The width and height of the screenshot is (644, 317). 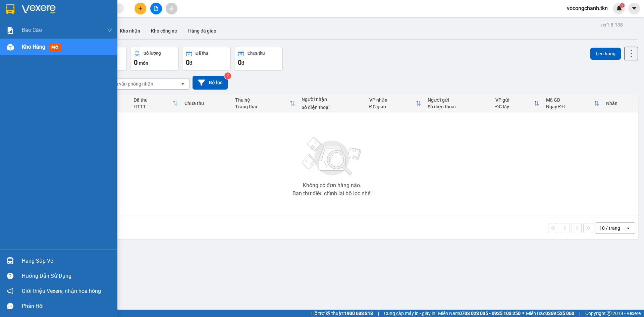 What do you see at coordinates (228, 76) in the screenshot?
I see `sup: 2` at bounding box center [228, 76].